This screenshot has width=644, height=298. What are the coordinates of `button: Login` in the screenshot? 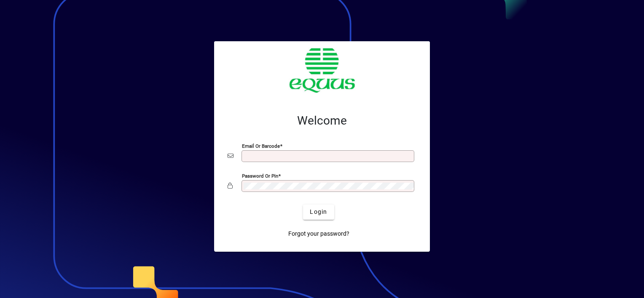 It's located at (318, 212).